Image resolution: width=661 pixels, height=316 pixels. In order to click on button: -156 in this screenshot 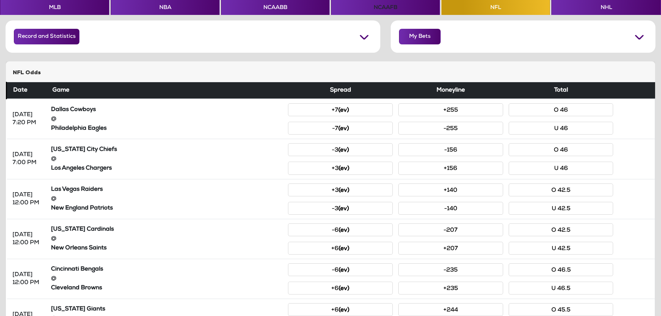, I will do `click(451, 150)`.